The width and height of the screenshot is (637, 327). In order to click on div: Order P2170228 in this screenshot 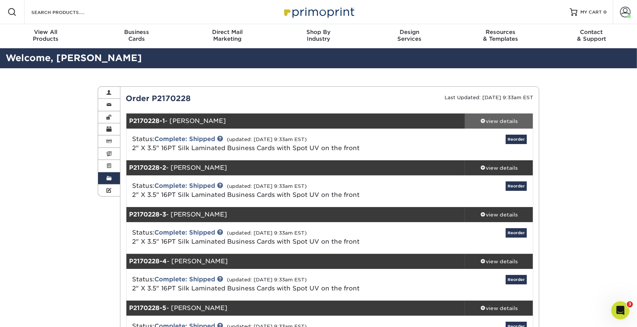, I will do `click(225, 99)`.